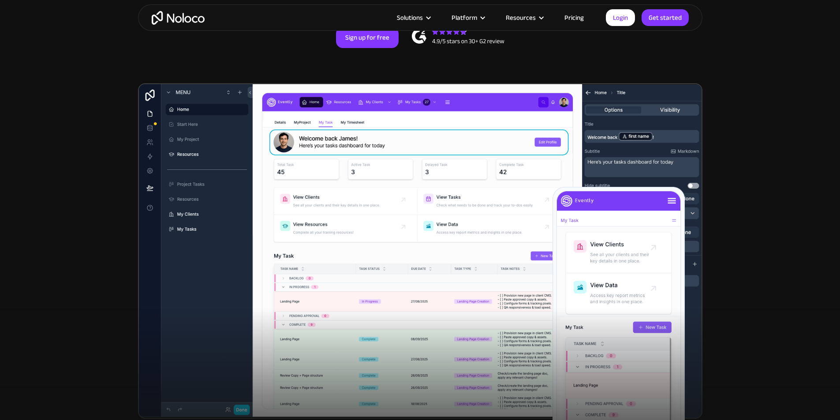  I want to click on a: Get started, so click(665, 18).